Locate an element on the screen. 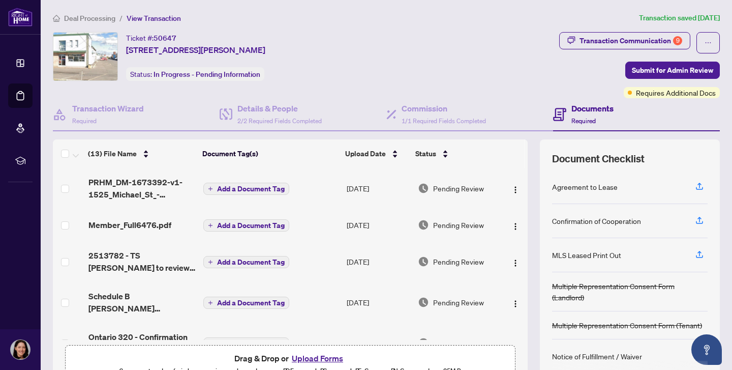  button: Transaction Communication9 is located at coordinates (625, 41).